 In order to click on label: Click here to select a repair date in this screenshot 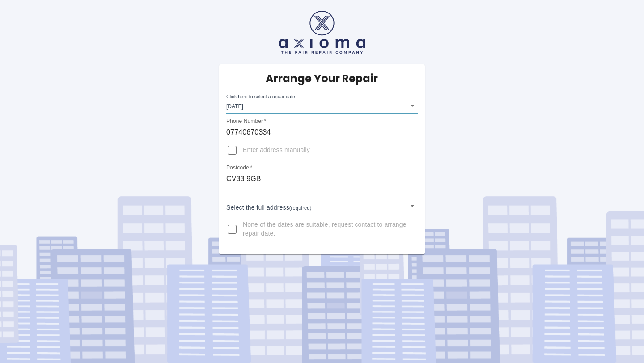, I will do `click(261, 96)`.